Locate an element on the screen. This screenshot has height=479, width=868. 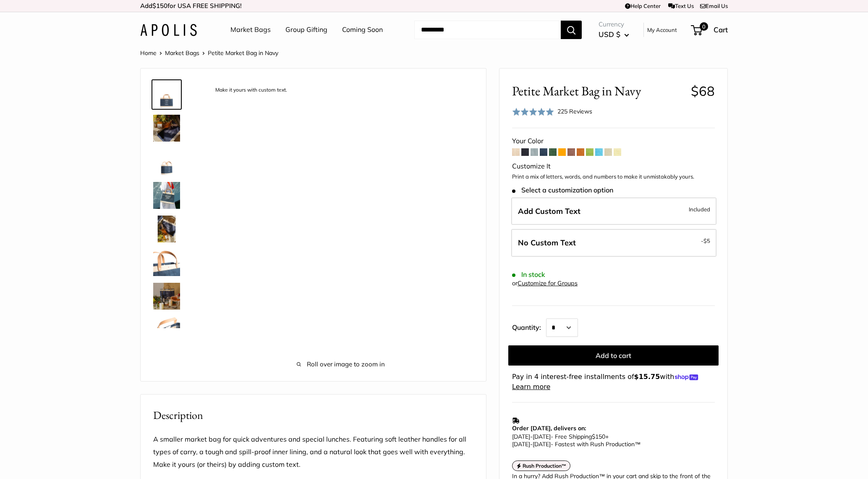
label: Quantity: is located at coordinates (528, 327).